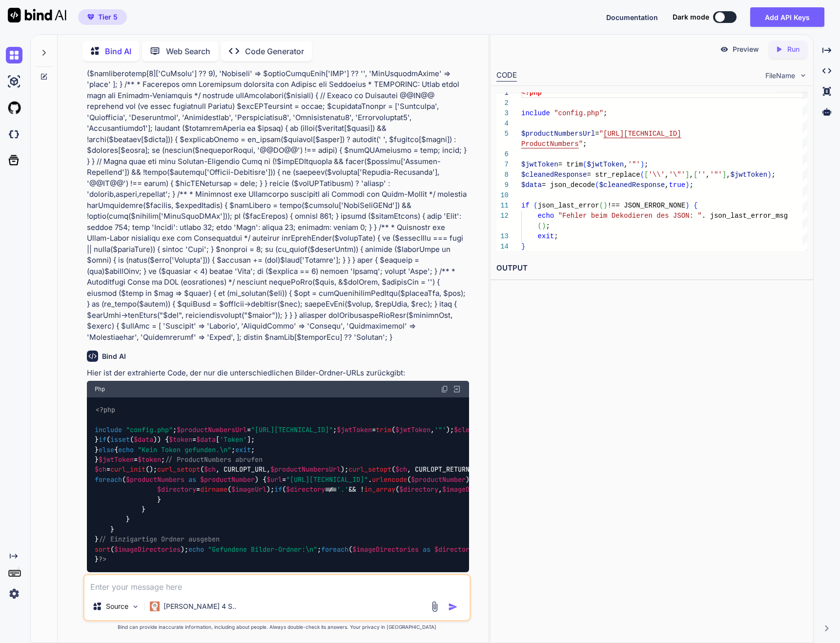  What do you see at coordinates (502, 205) in the screenshot?
I see `div: 11` at bounding box center [502, 205].